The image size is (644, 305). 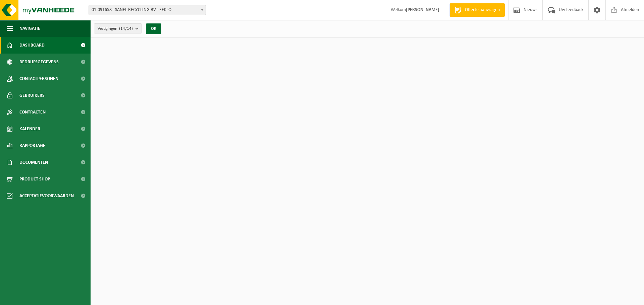 I want to click on button: OK, so click(x=154, y=29).